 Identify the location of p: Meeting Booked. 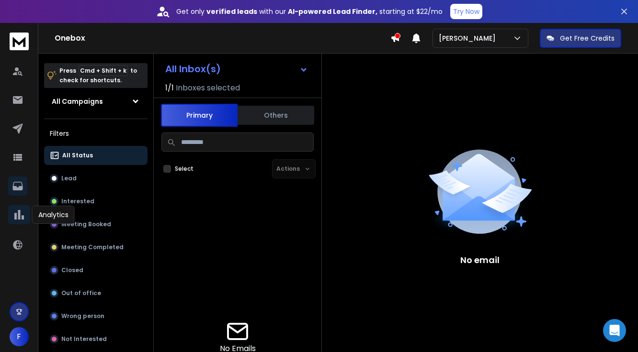
(86, 225).